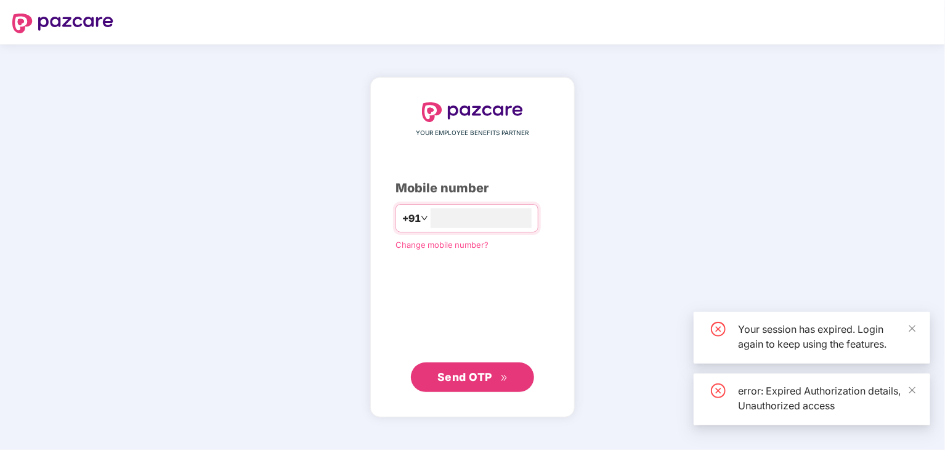  Describe the element at coordinates (442, 244) in the screenshot. I see `a: Change mobile number?` at that location.